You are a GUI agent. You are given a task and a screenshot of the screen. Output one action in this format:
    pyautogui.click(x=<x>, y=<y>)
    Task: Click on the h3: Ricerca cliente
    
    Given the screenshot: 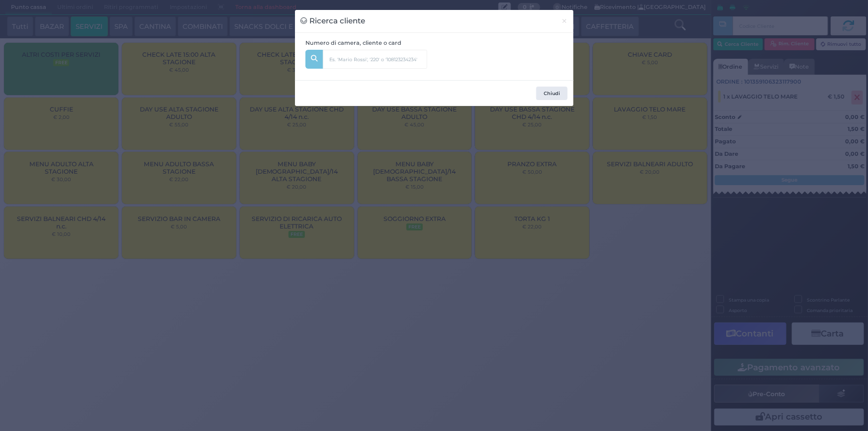 What is the action you would take?
    pyautogui.click(x=333, y=20)
    